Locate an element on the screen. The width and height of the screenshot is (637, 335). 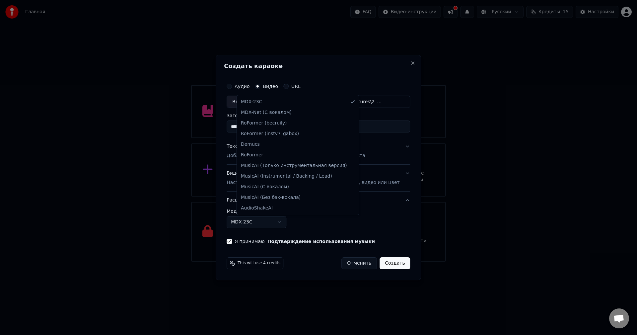
span: RoFormer is located at coordinates (252, 155).